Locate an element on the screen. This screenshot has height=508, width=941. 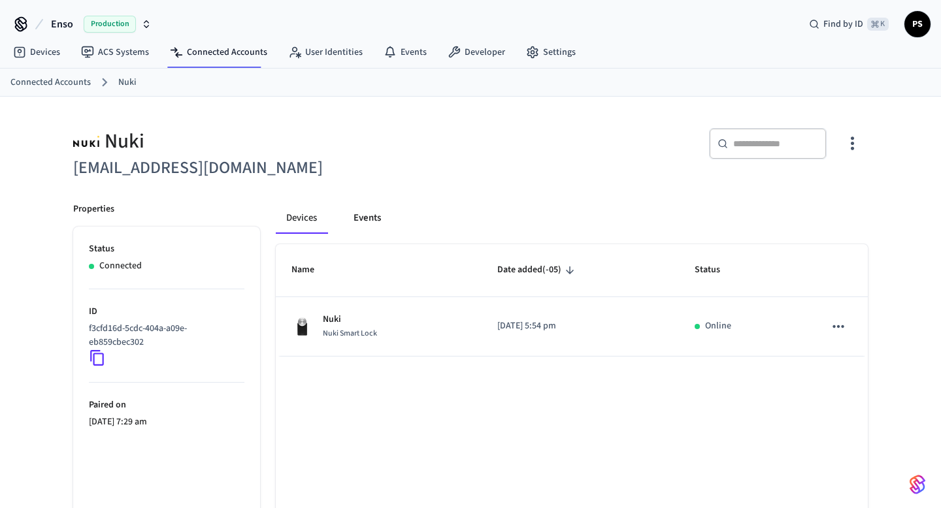
a: Settings is located at coordinates (551, 52).